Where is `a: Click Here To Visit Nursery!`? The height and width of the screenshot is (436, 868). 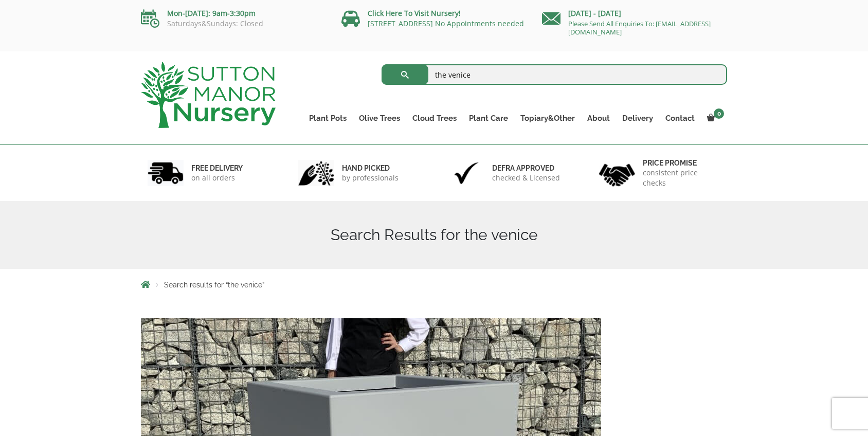
a: Click Here To Visit Nursery! is located at coordinates (414, 13).